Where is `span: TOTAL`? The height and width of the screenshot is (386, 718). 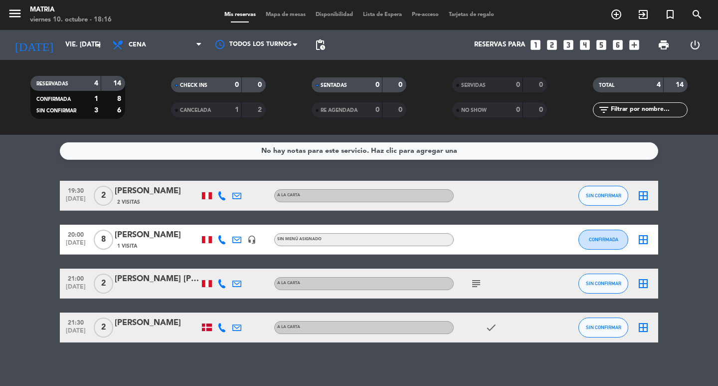
span: TOTAL is located at coordinates (607, 85).